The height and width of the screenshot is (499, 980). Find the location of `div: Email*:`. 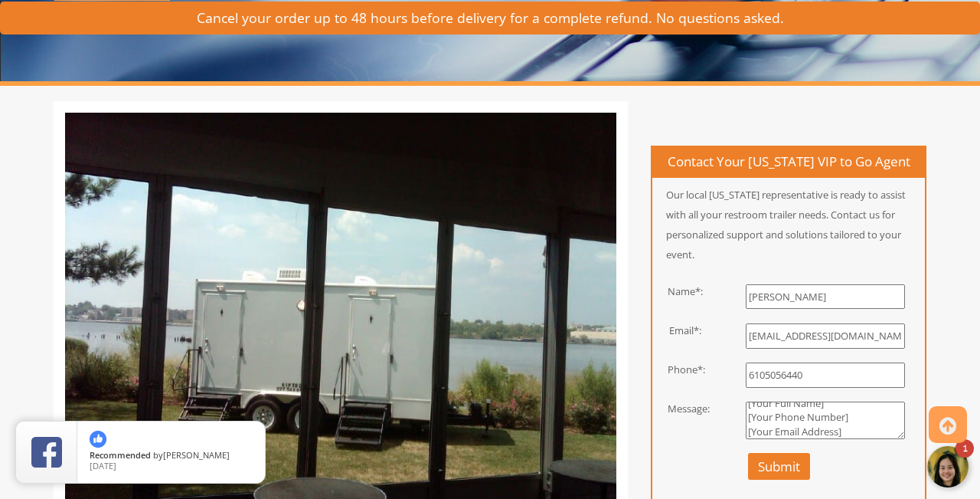

div: Email*: is located at coordinates (678, 331).